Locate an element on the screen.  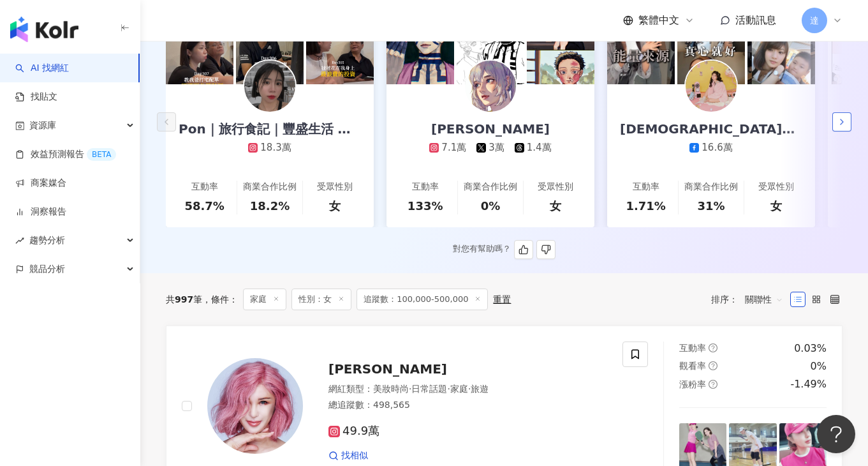
div: 7.1萬 is located at coordinates (453, 147).